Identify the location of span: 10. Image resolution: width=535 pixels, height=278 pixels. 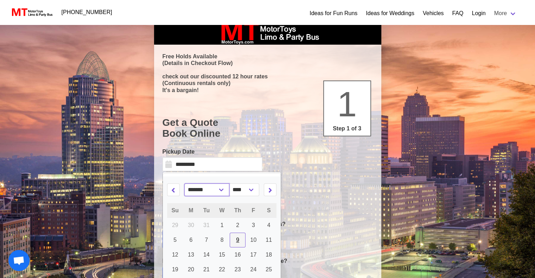
(253, 240).